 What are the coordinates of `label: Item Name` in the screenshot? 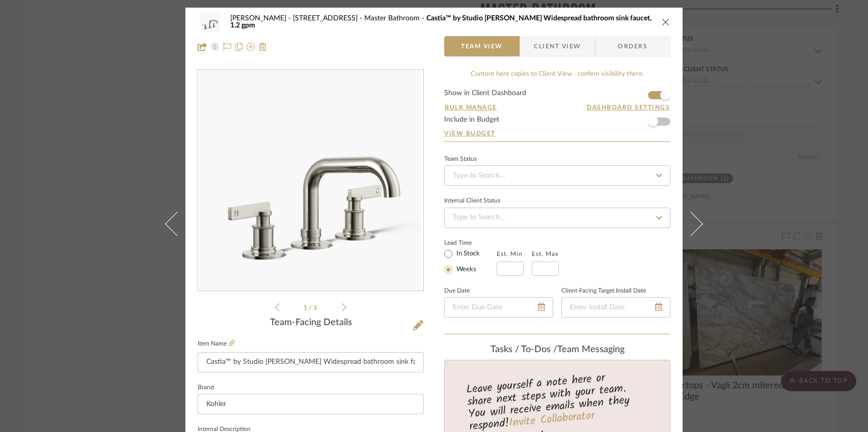 It's located at (216, 344).